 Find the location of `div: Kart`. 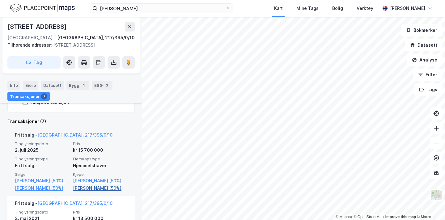

div: Kart is located at coordinates (279, 8).